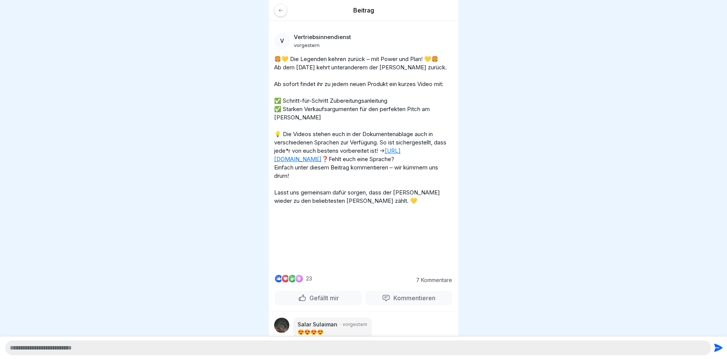 The height and width of the screenshot is (359, 727). I want to click on p: Beitrag, so click(364, 10).